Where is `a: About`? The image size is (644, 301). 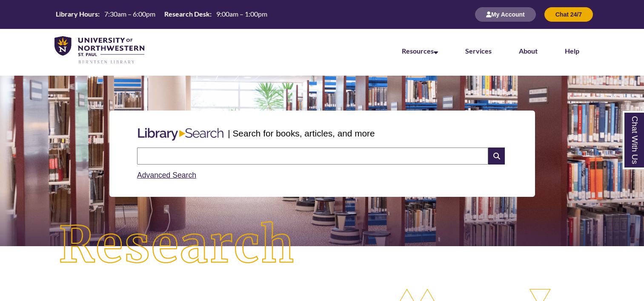 a: About is located at coordinates (528, 51).